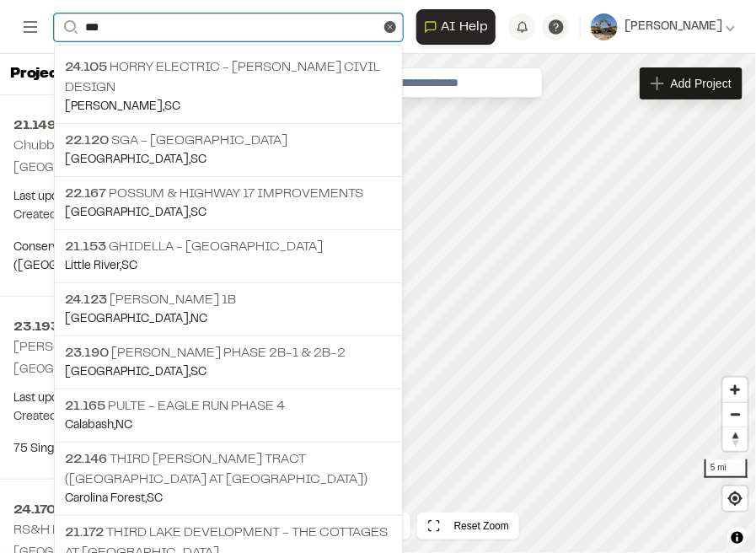 The image size is (756, 553). I want to click on span: Zoom in, so click(735, 389).